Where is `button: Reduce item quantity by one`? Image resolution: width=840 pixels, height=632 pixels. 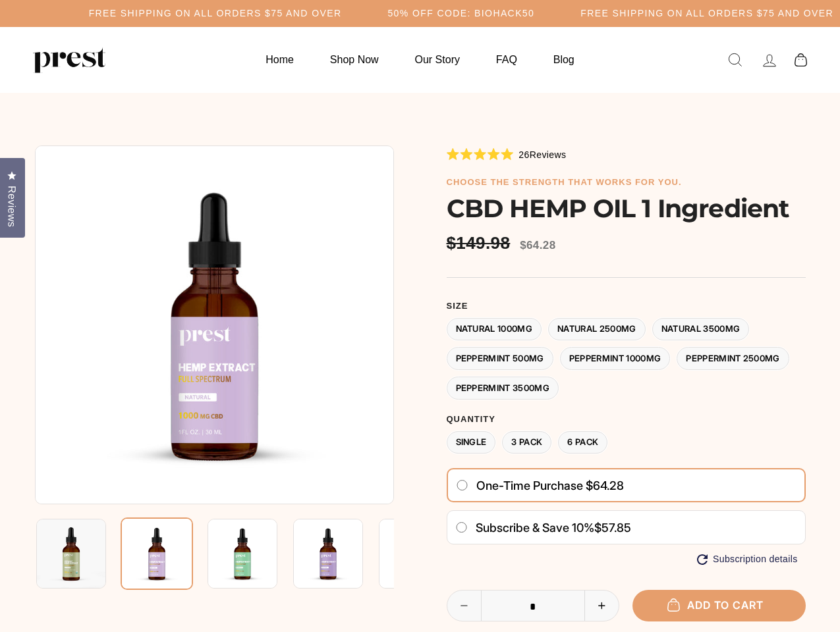 button: Reduce item quantity by one is located at coordinates (464, 606).